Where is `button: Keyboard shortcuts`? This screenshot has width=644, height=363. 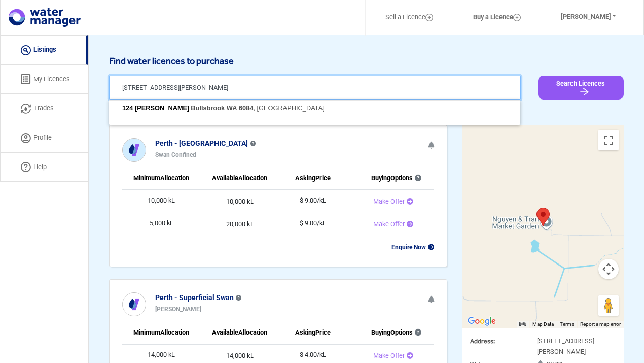
button: Keyboard shortcuts is located at coordinates (522, 324).